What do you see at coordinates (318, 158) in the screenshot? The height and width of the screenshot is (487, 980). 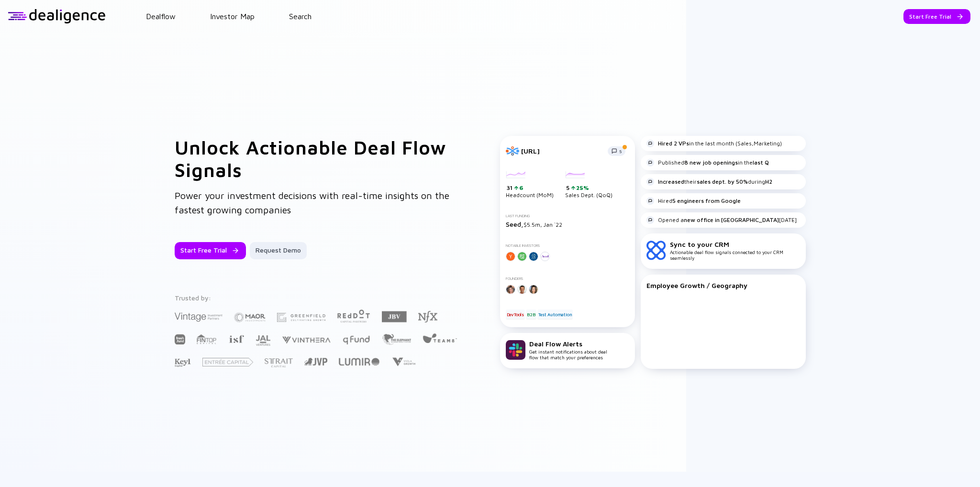 I see `h1: Unlock Actionable Deal Flow Signals` at bounding box center [318, 158].